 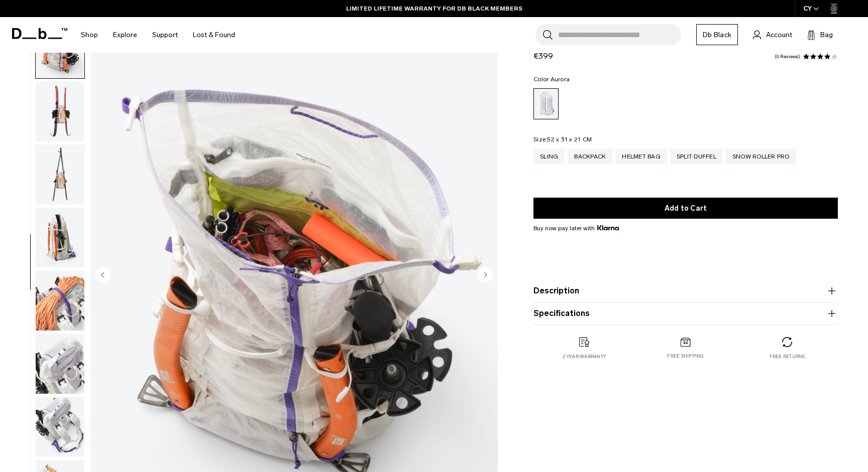 What do you see at coordinates (563, 140) in the screenshot?
I see `legend: Size:` at bounding box center [563, 140].